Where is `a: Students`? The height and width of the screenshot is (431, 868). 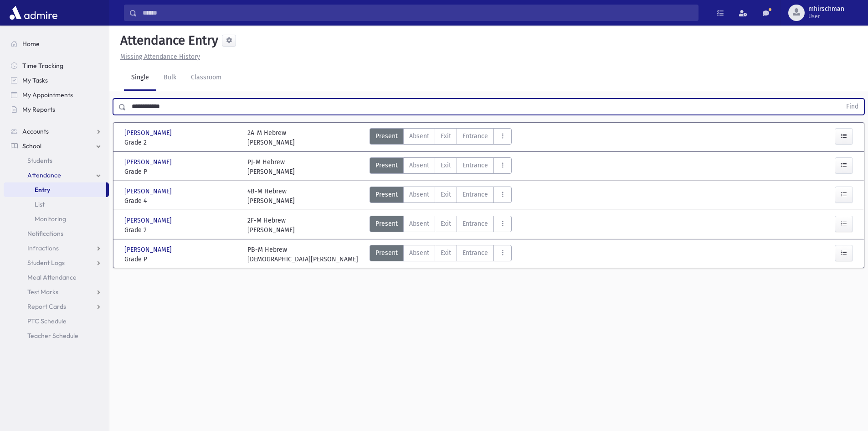 a: Students is located at coordinates (56, 160).